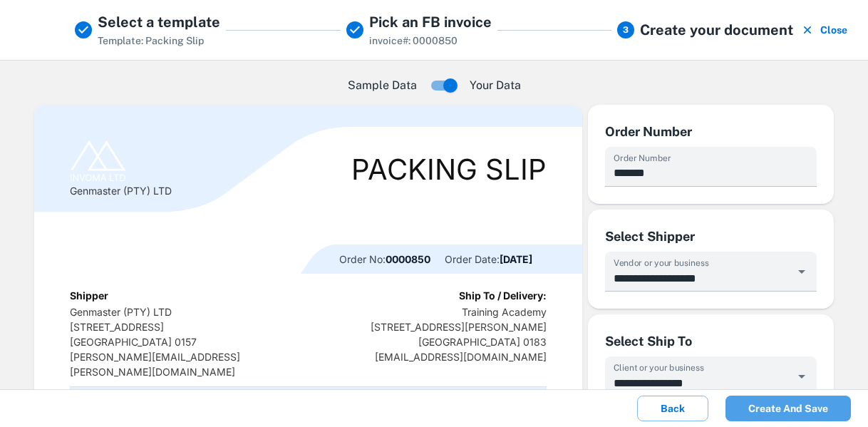 This screenshot has width=868, height=427. Describe the element at coordinates (716, 30) in the screenshot. I see `h5: Create your document` at that location.